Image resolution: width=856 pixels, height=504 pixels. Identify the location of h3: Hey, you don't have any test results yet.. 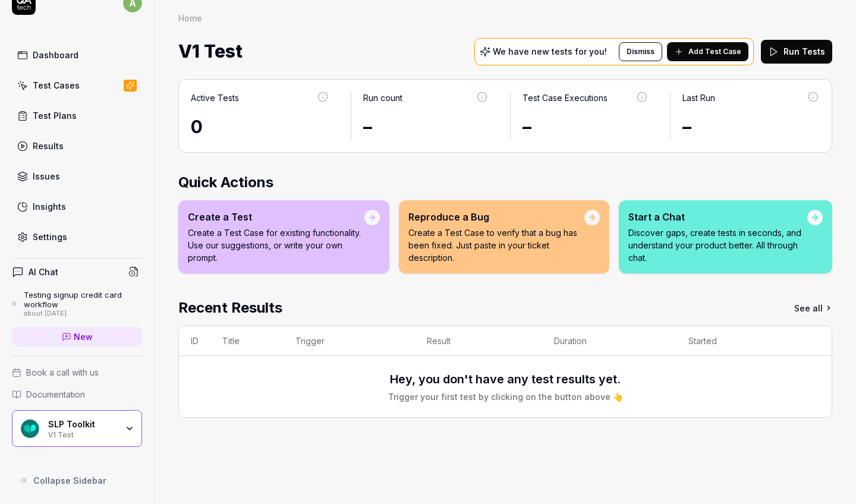
(505, 379).